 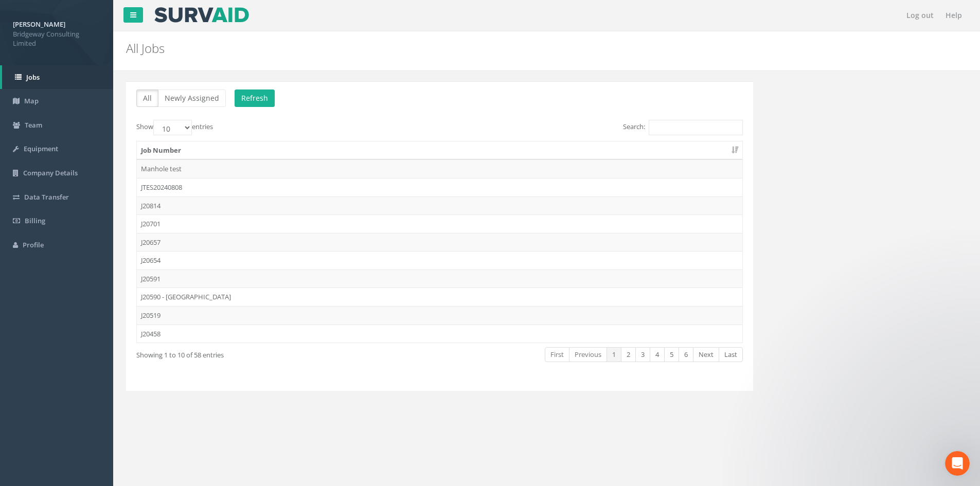 What do you see at coordinates (47, 197) in the screenshot?
I see `span: Data Transfer` at bounding box center [47, 197].